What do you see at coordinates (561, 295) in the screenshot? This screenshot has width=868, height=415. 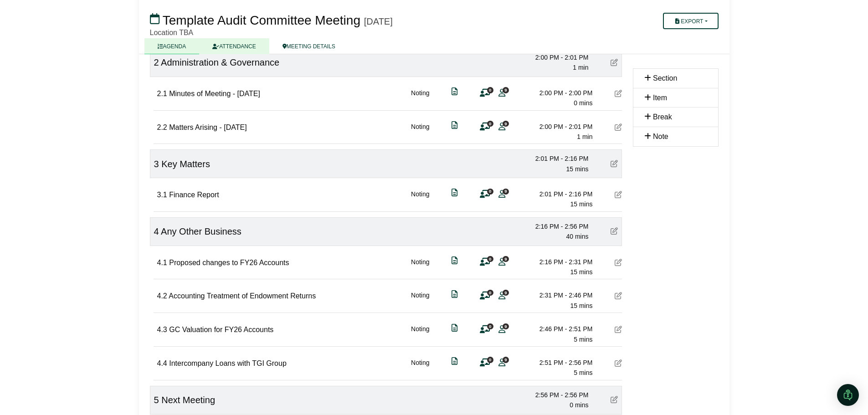 I see `div: 2:31 PM - 2:46 PM` at bounding box center [561, 295].